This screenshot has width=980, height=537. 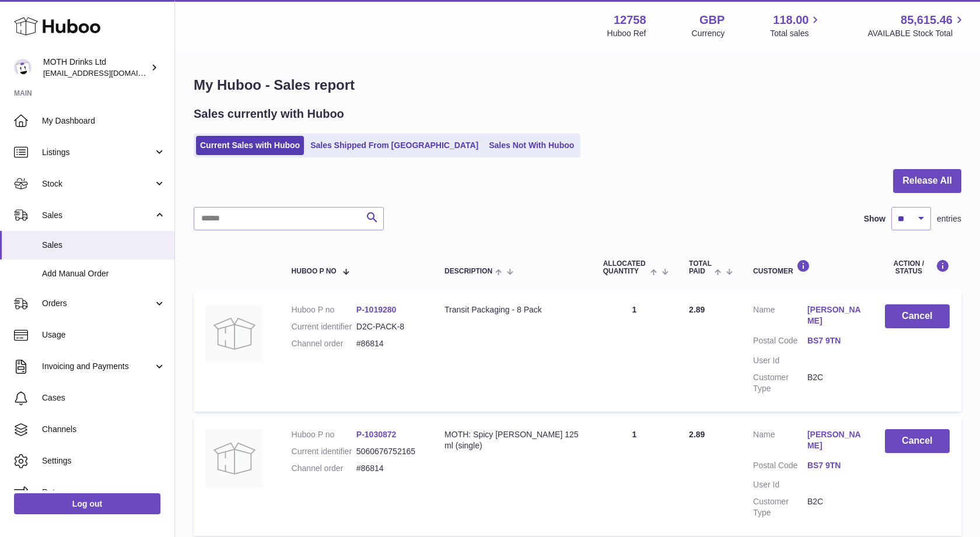 What do you see at coordinates (97, 152) in the screenshot?
I see `span: Listings` at bounding box center [97, 152].